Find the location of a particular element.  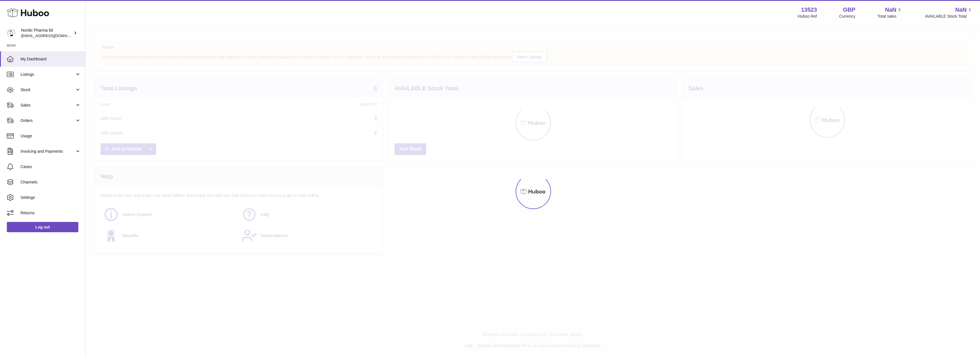

span: Returns is located at coordinates (51, 213).